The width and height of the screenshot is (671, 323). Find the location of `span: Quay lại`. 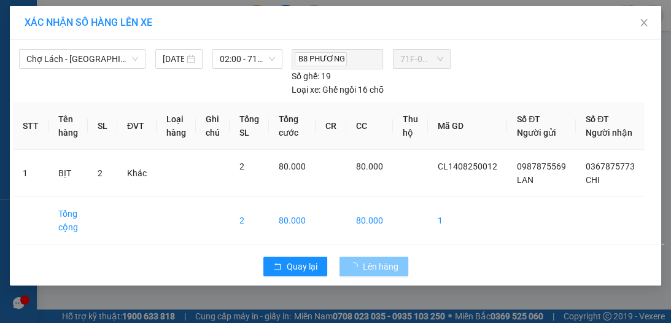

span: Quay lại is located at coordinates (302, 267).